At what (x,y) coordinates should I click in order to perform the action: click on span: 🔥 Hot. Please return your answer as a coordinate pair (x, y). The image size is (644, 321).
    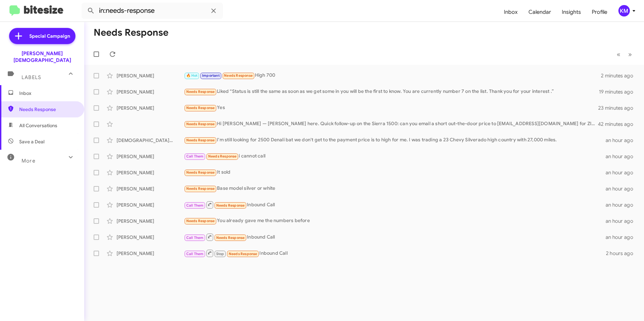
    Looking at the image, I should click on (192, 75).